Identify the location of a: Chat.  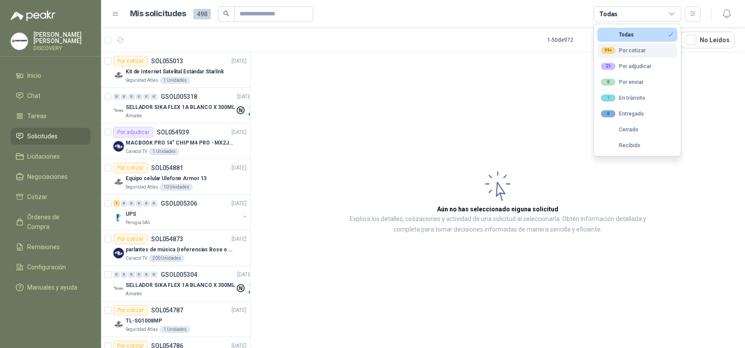
(50, 96).